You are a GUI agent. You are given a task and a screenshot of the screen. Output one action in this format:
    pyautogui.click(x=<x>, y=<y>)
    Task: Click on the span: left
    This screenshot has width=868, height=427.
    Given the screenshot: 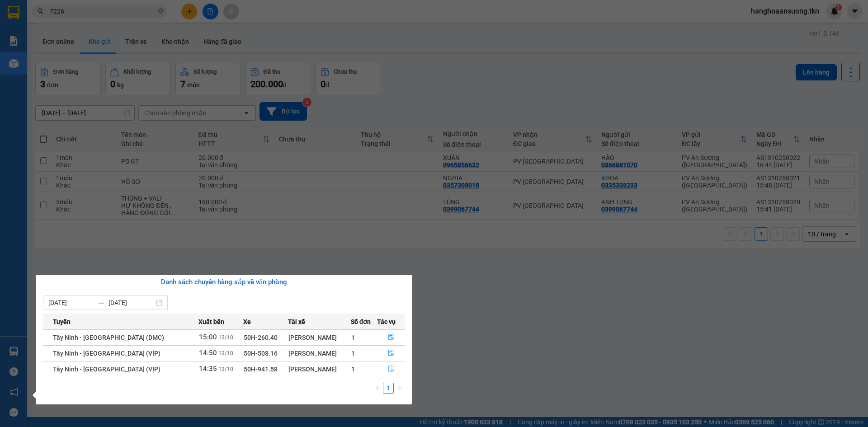 What is the action you would take?
    pyautogui.click(x=378, y=388)
    